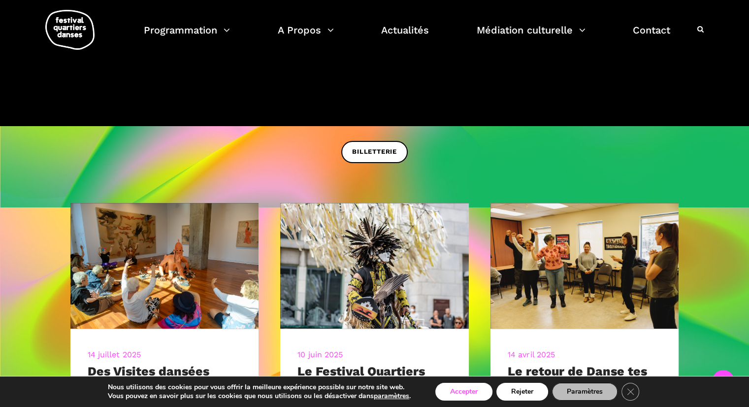  What do you see at coordinates (652, 36) in the screenshot?
I see `a: Contact` at bounding box center [652, 36].